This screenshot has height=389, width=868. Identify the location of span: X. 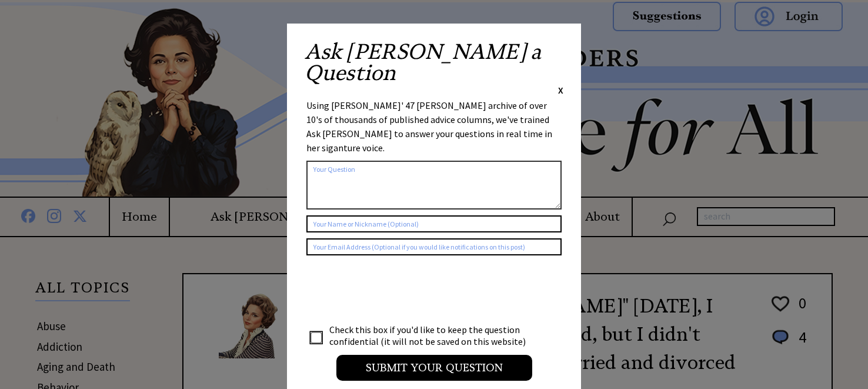
(560, 90).